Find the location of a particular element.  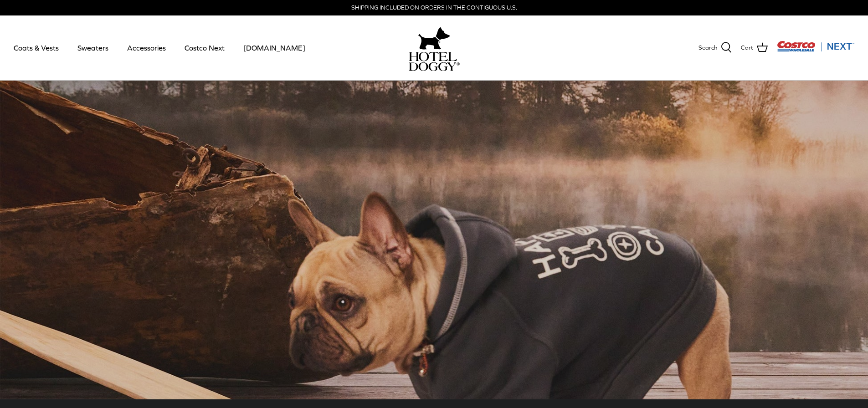

a: Accessories is located at coordinates (146, 48).